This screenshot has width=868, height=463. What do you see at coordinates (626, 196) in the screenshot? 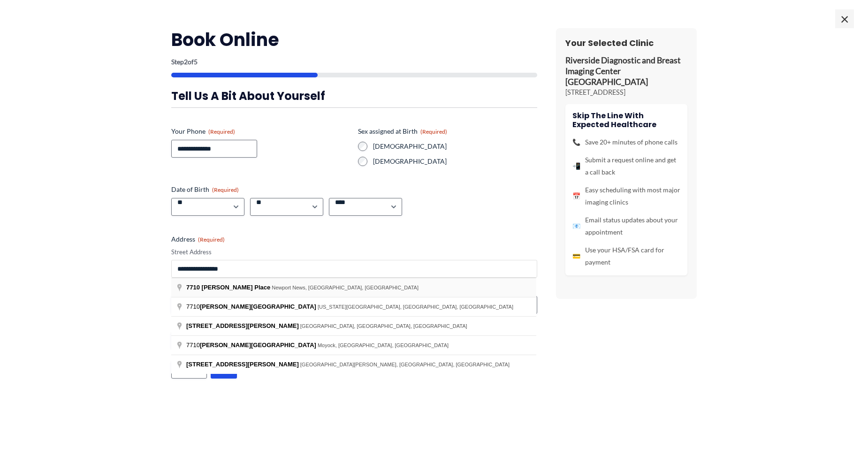
I see `li: Easy scheduling with most major imaging clinics` at bounding box center [626, 196].